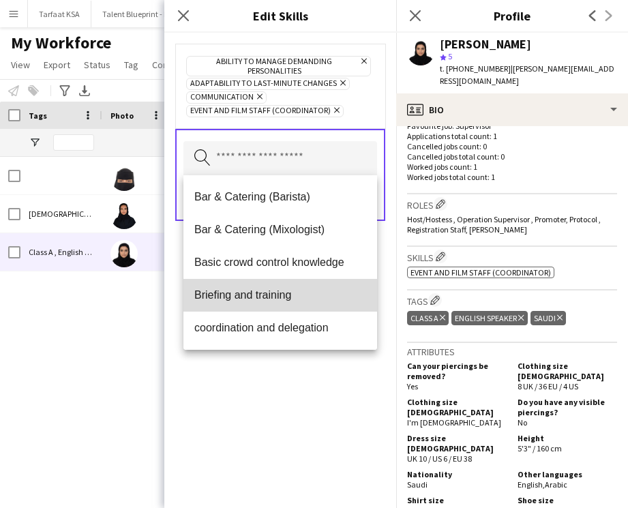 This screenshot has height=508, width=628. Describe the element at coordinates (450, 56) in the screenshot. I see `span: 5` at that location.